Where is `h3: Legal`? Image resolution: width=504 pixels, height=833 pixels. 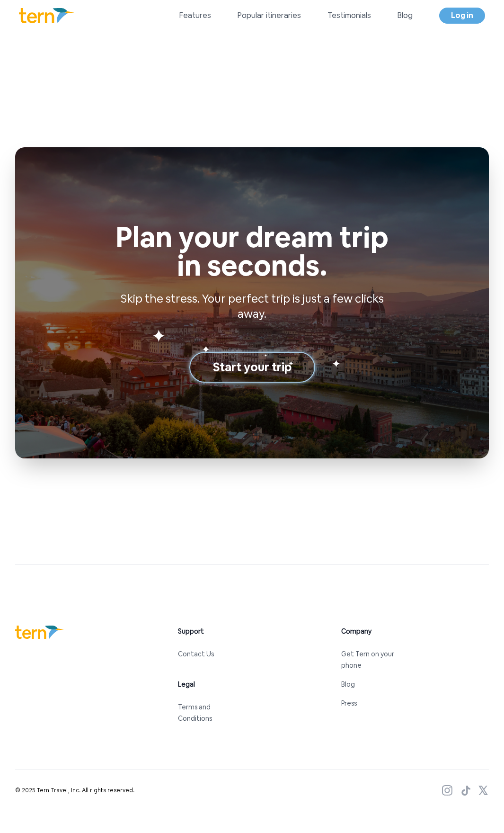
h3: Legal is located at coordinates (211, 684).